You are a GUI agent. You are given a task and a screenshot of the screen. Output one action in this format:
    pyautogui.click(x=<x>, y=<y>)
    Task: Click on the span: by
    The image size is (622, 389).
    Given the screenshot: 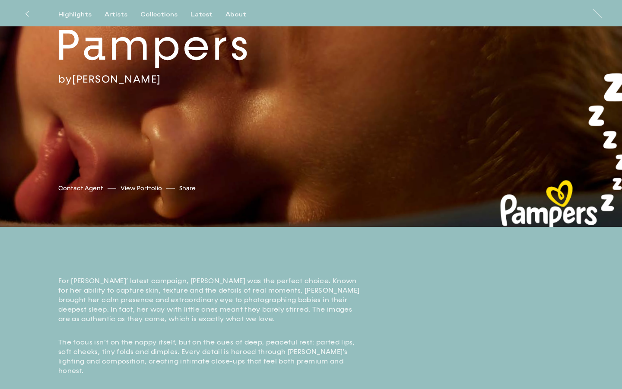 What is the action you would take?
    pyautogui.click(x=65, y=79)
    